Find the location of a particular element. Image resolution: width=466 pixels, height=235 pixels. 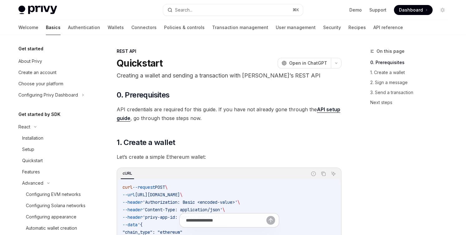

button: Ask AI is located at coordinates (334, 174).